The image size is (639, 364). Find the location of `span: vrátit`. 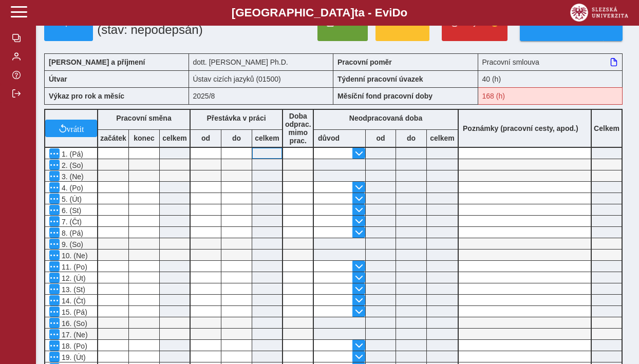

span: vrátit is located at coordinates (75, 128).